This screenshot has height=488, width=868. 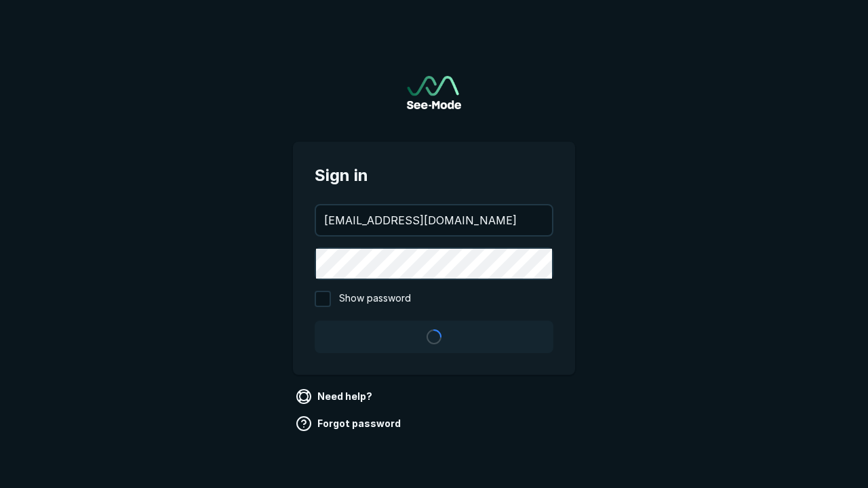 What do you see at coordinates (434, 175) in the screenshot?
I see `span: Sign in` at bounding box center [434, 175].